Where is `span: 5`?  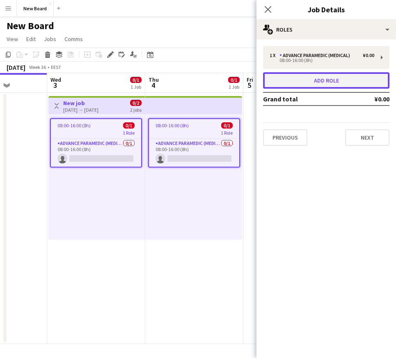
span: 5 is located at coordinates (249, 85).